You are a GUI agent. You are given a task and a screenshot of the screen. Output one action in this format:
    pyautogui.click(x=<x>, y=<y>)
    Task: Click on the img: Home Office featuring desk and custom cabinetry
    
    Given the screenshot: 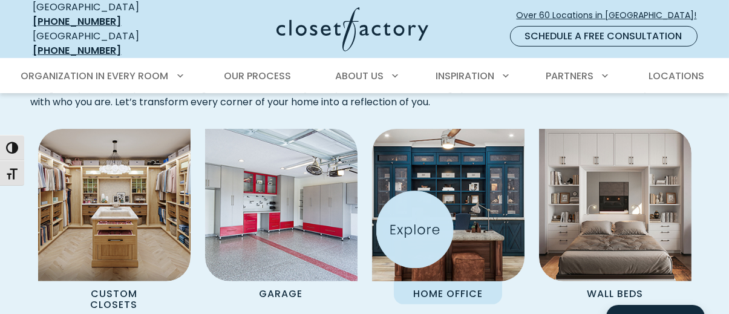 What is the action you would take?
    pyautogui.click(x=448, y=205)
    